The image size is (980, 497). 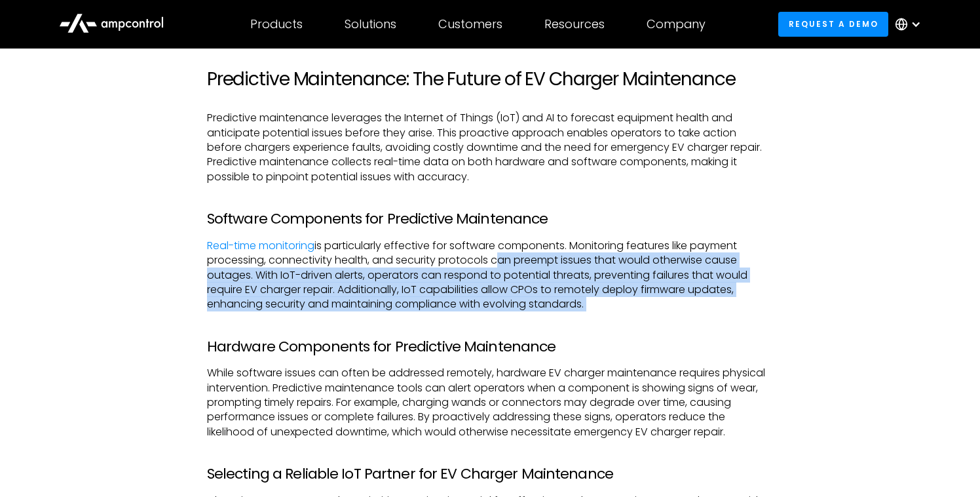 I want to click on p: Predictive maintenance leverages the Internet of Things (IoT) and AI to forecast equipment health..., so click(x=490, y=148).